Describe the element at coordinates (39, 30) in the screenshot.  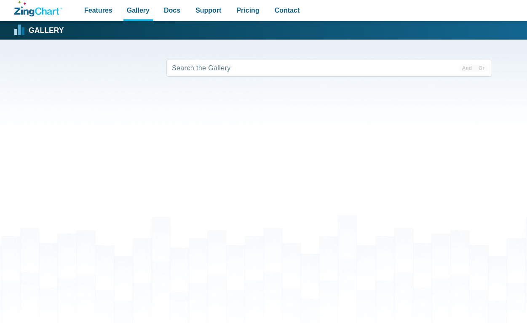
I see `a: Gallery` at that location.